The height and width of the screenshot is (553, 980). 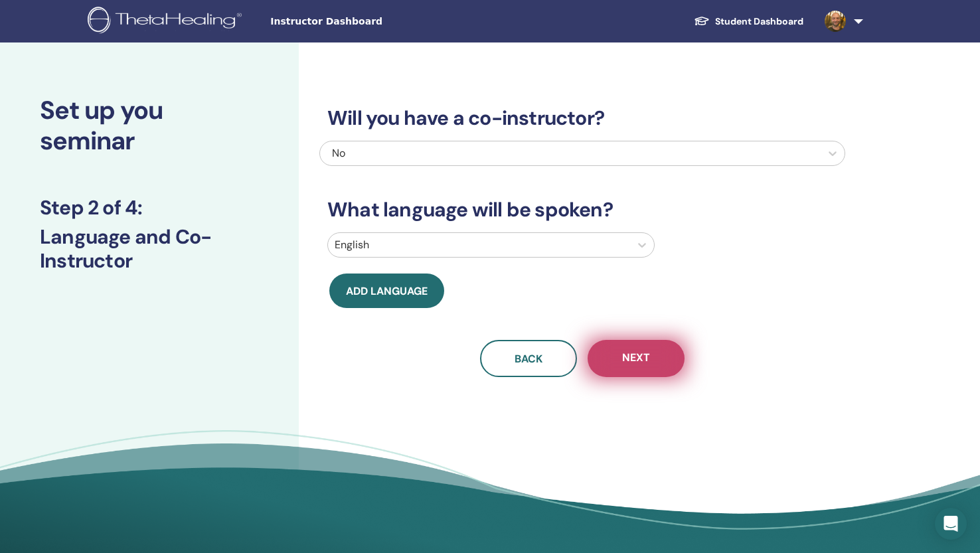 I want to click on img: graduation-cap-white.svg, so click(x=702, y=21).